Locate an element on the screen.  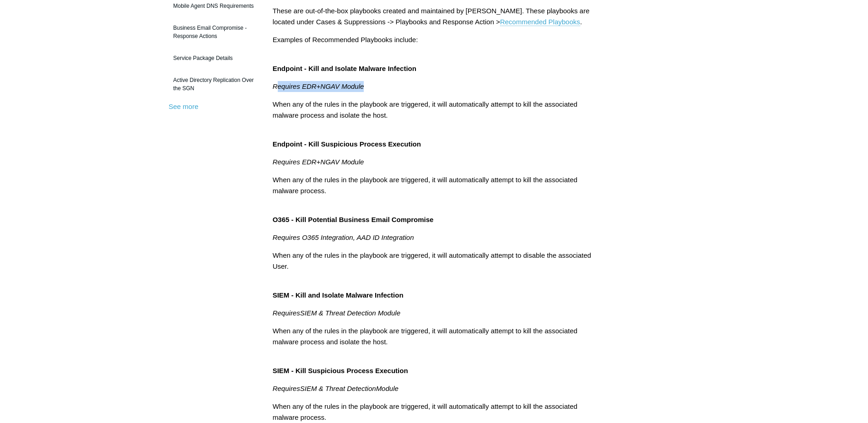
span: Module is located at coordinates (387, 388).